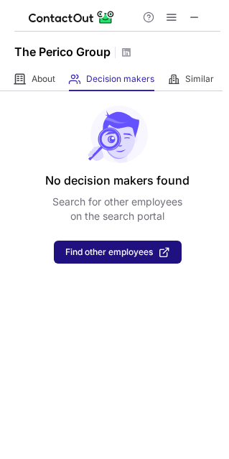 The image size is (229, 459). I want to click on h1: The Perico Group, so click(63, 52).